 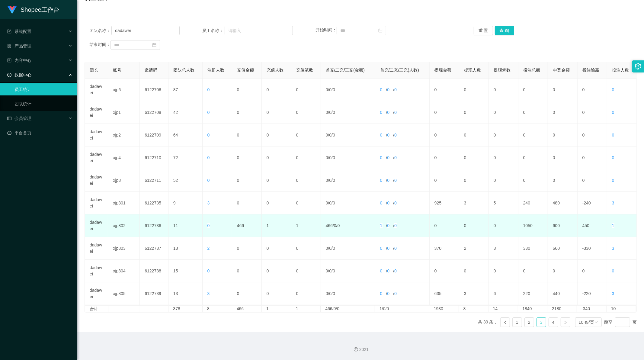 I want to click on td: 480, so click(x=563, y=203).